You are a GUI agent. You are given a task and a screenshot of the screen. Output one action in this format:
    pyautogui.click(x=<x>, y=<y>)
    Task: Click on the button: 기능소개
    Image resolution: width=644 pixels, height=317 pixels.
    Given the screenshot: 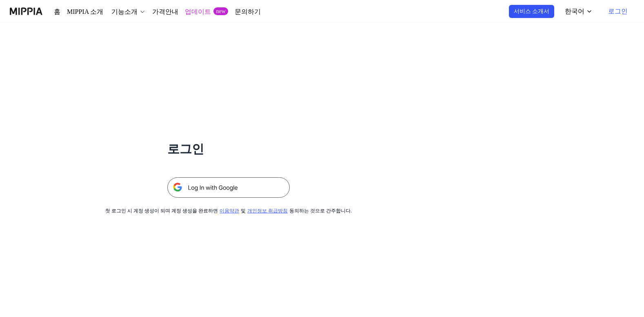 What is the action you would take?
    pyautogui.click(x=123, y=12)
    